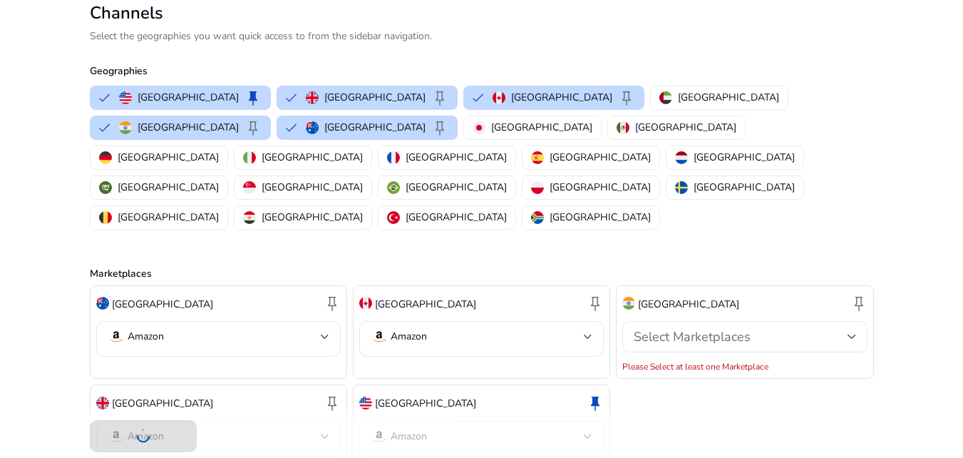 This screenshot has width=963, height=458. What do you see at coordinates (623, 128) in the screenshot?
I see `img: mx.svg` at bounding box center [623, 128].